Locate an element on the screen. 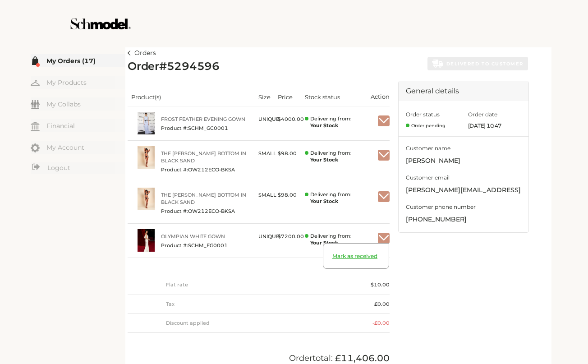 The image size is (588, 364). span: Product #: SCHM_EG0001 is located at coordinates (206, 245).